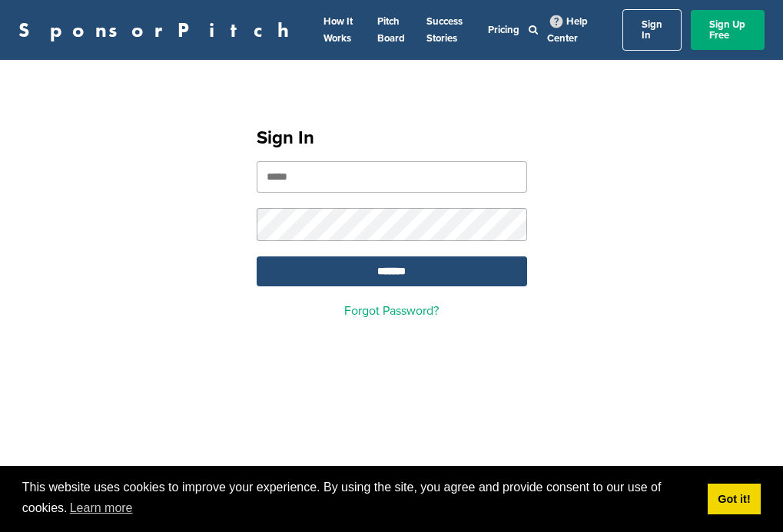 The height and width of the screenshot is (532, 783). What do you see at coordinates (652, 30) in the screenshot?
I see `a: Sign In` at bounding box center [652, 30].